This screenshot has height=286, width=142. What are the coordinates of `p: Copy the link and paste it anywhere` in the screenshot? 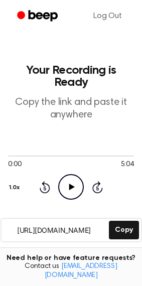 It's located at (71, 109).